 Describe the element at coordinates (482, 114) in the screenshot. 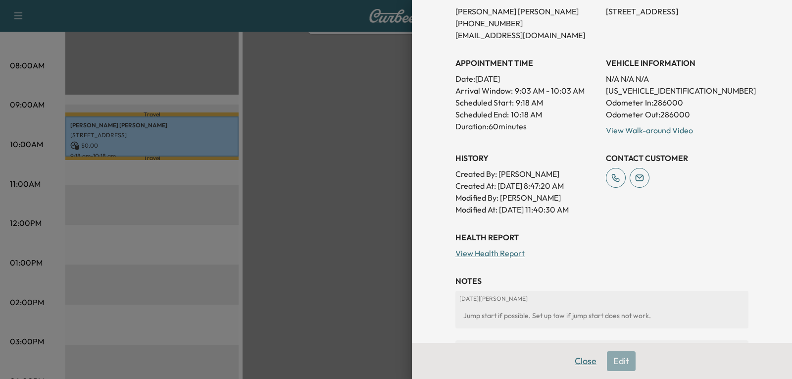

I see `p: Scheduled End:` at that location.